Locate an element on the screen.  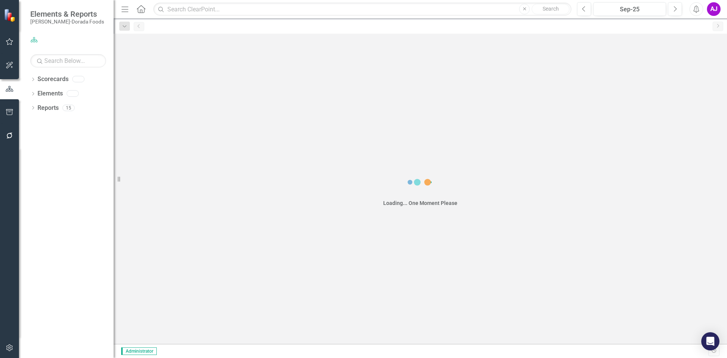
button: Sep-25 is located at coordinates (630, 9).